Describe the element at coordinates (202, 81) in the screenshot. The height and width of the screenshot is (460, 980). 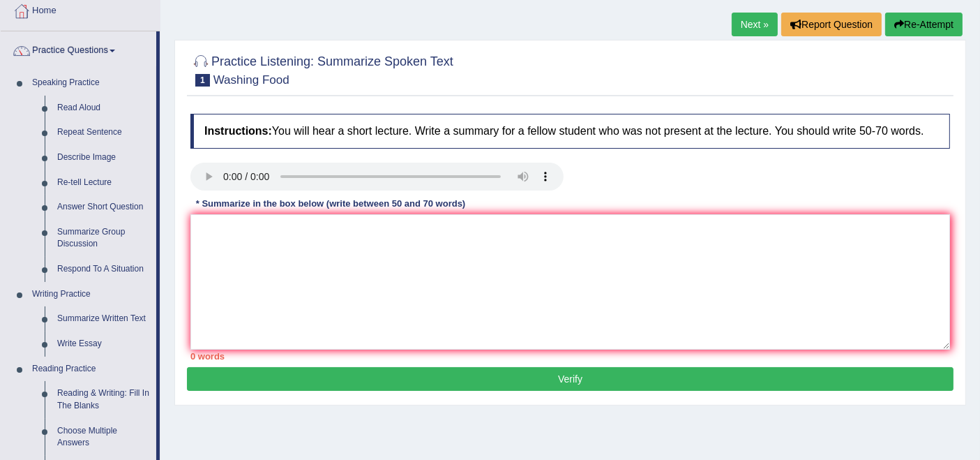
I see `span: 1` at that location.